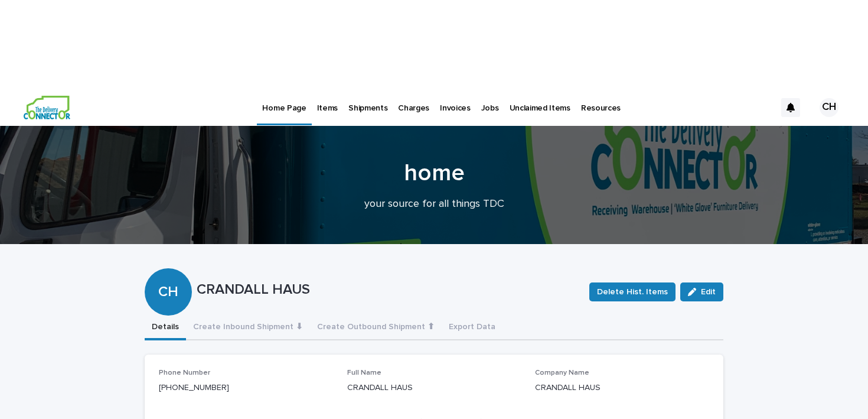  I want to click on button: Details, so click(166, 328).